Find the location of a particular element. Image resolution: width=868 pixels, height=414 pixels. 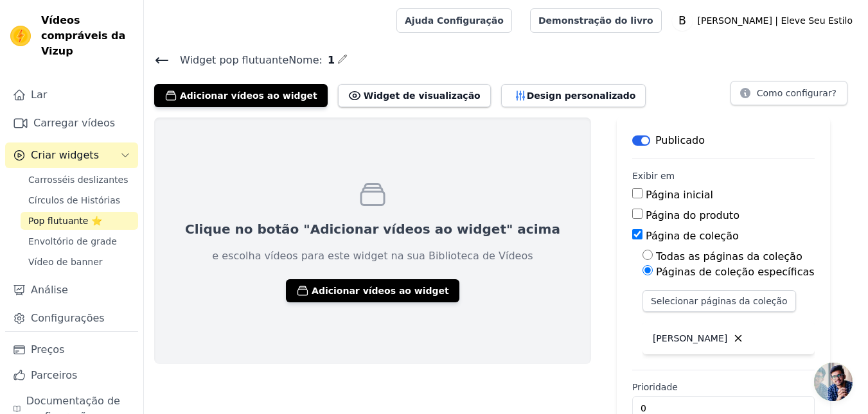

button: Criar widgets is located at coordinates (71, 156).